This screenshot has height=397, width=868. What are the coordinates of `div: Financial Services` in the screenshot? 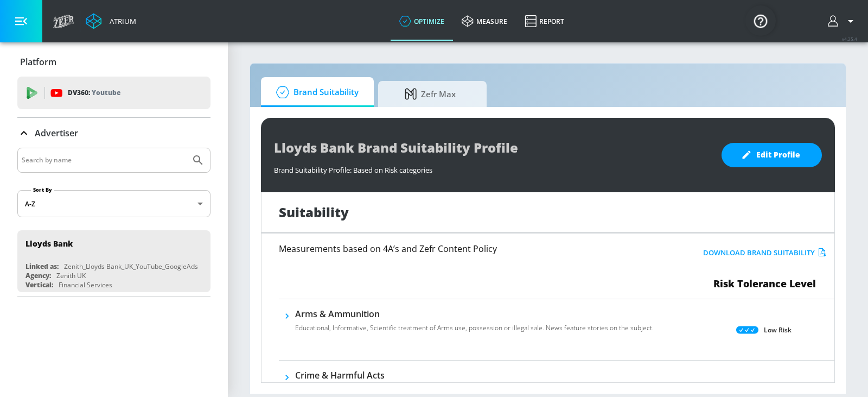 It's located at (85, 284).